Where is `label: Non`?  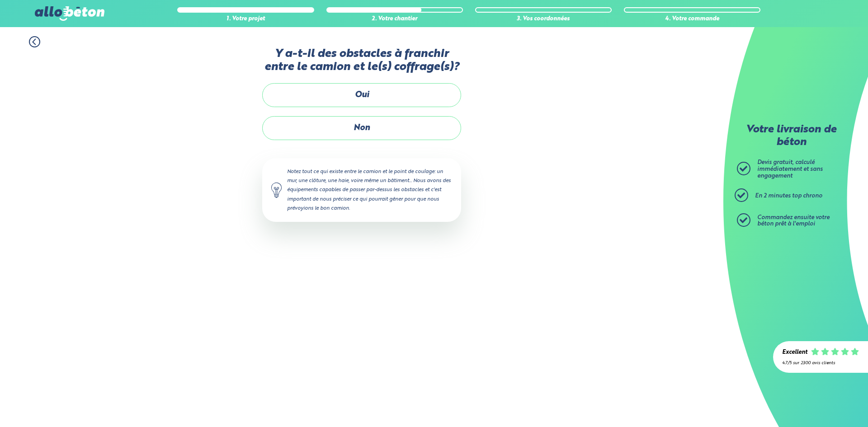
label: Non is located at coordinates (361, 127).